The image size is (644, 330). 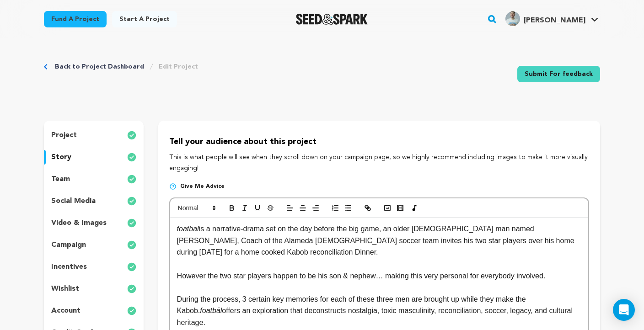 I want to click on a: Start a project, so click(x=144, y=19).